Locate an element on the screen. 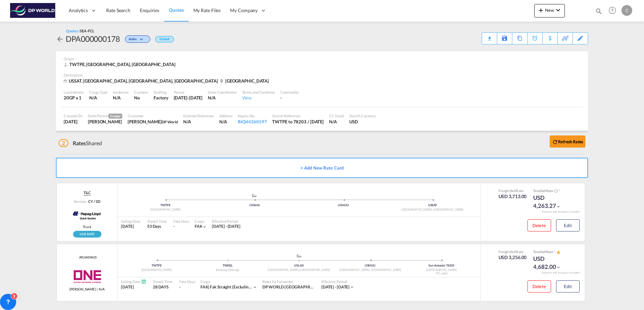 The height and width of the screenshot is (310, 644). div: 20GP x 1 is located at coordinates (74, 98).